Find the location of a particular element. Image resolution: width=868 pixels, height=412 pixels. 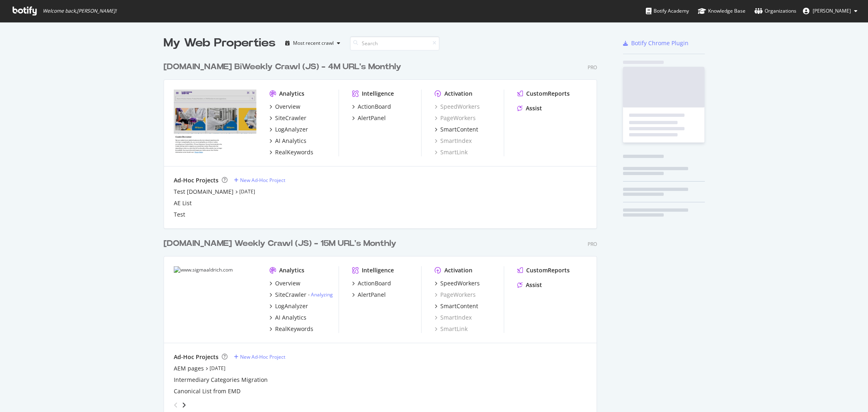

div: angle-left is located at coordinates (176, 405).